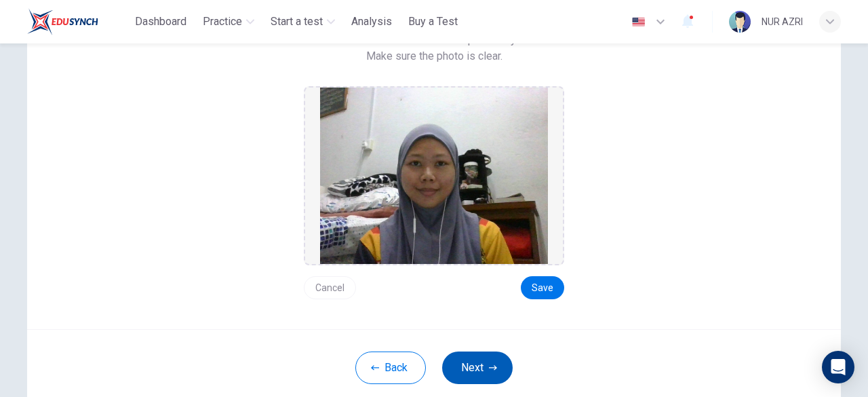 This screenshot has height=397, width=868. Describe the element at coordinates (62, 21) in the screenshot. I see `img: ELTC logo` at that location.